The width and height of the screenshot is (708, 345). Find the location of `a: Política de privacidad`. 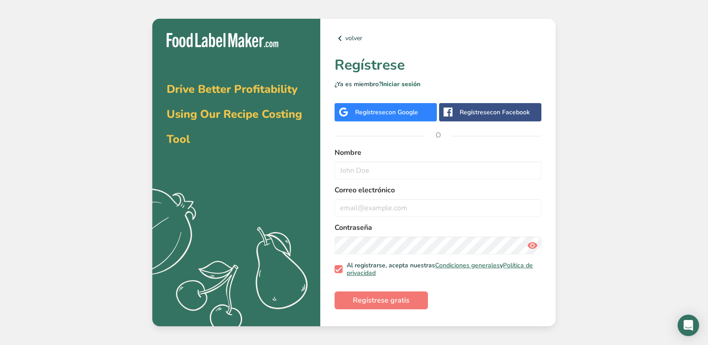

a: Política de privacidad is located at coordinates (440, 269).